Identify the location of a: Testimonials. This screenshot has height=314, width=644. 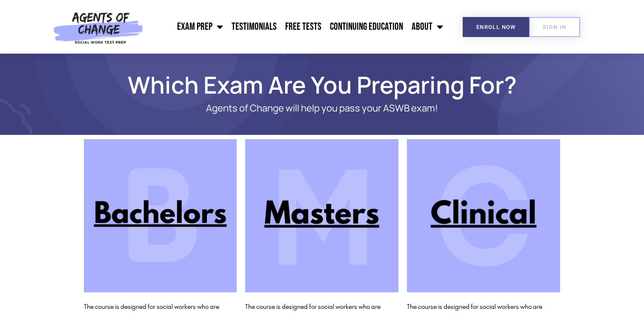
(254, 27).